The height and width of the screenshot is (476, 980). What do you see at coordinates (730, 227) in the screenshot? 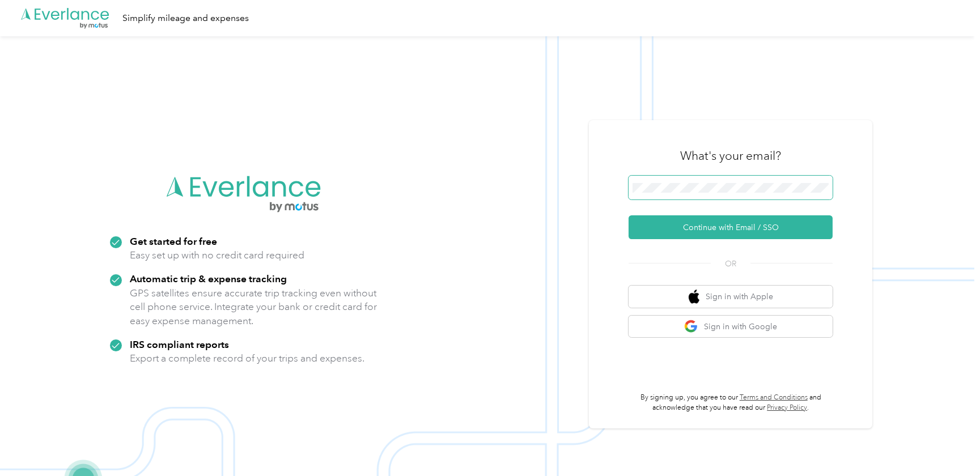
I see `button: Continue with Email / SSO` at bounding box center [730, 227].